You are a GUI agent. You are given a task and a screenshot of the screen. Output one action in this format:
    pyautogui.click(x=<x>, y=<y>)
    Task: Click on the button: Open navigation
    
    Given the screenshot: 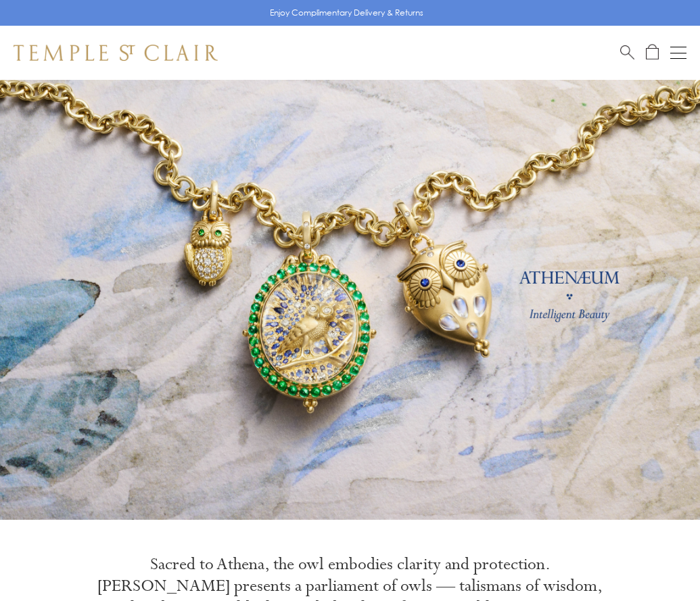 What is the action you would take?
    pyautogui.click(x=679, y=53)
    